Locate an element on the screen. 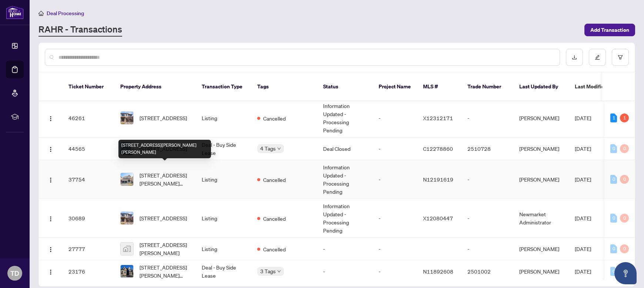 The height and width of the screenshot is (288, 644). td: 44565 is located at coordinates (88, 148).